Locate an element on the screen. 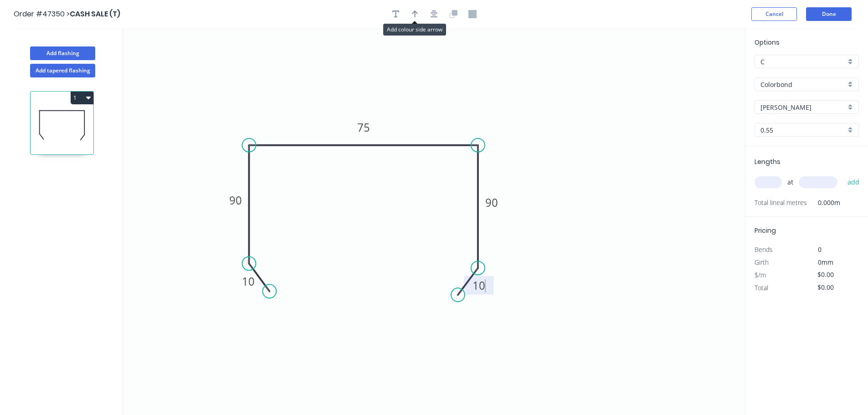 The image size is (868, 415). span: Bends is located at coordinates (764, 249).